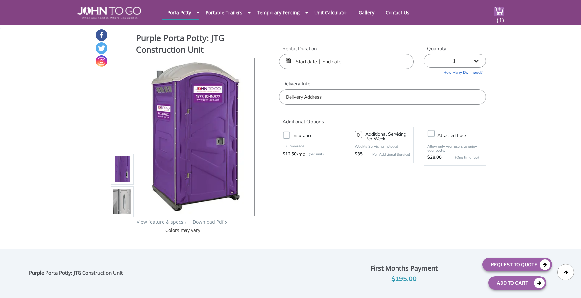  I want to click on a: Download Pdf, so click(208, 222).